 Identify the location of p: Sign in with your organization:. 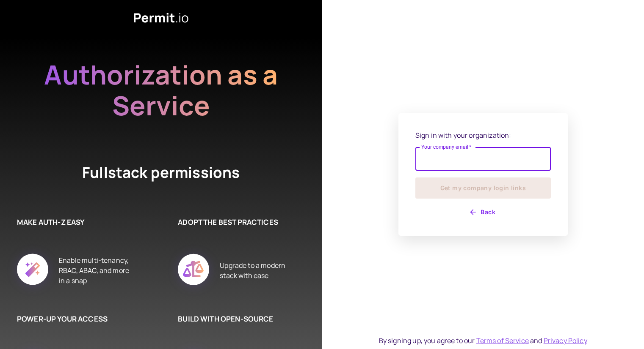
(483, 135).